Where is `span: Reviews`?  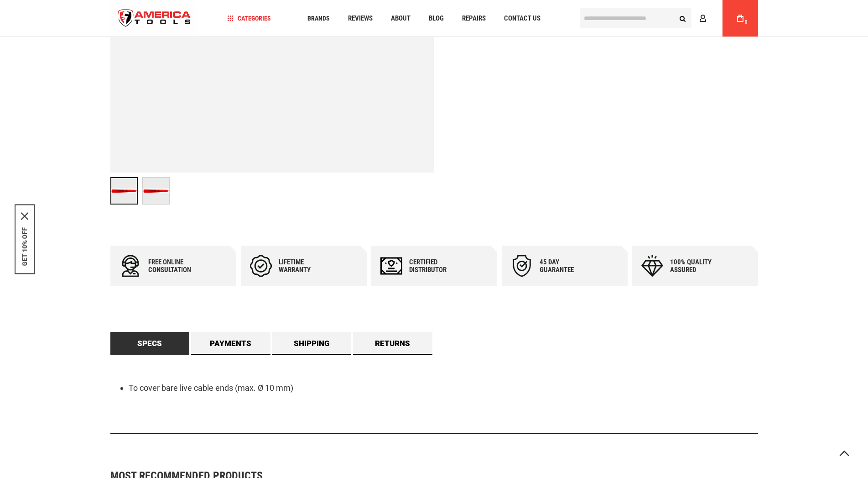 span: Reviews is located at coordinates (361, 18).